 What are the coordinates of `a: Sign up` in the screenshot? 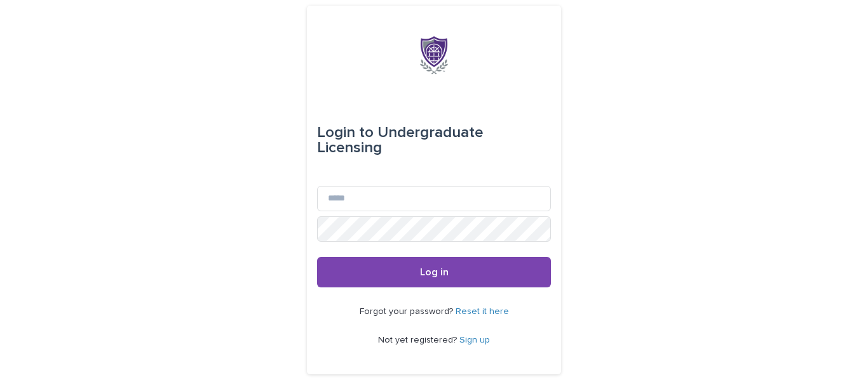 It's located at (475, 341).